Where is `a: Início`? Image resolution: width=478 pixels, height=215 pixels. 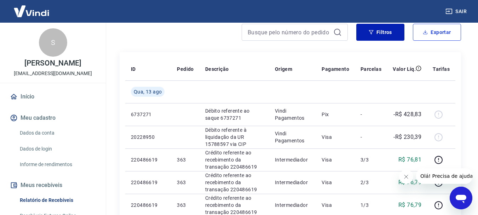 a: Início is located at coordinates (53, 96).